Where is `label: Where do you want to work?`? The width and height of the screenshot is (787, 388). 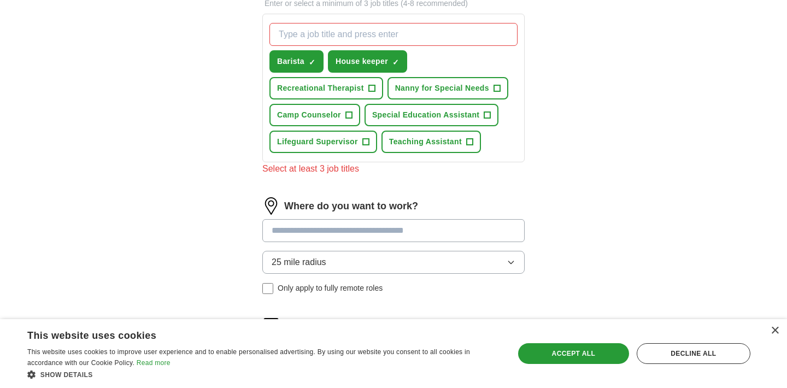
label: Where do you want to work? is located at coordinates (351, 206).